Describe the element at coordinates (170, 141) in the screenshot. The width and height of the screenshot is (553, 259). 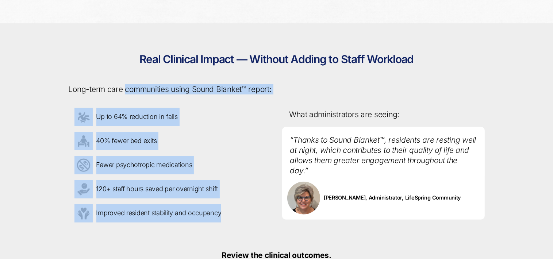
I see `p: 40% fewer bed exits` at that location.